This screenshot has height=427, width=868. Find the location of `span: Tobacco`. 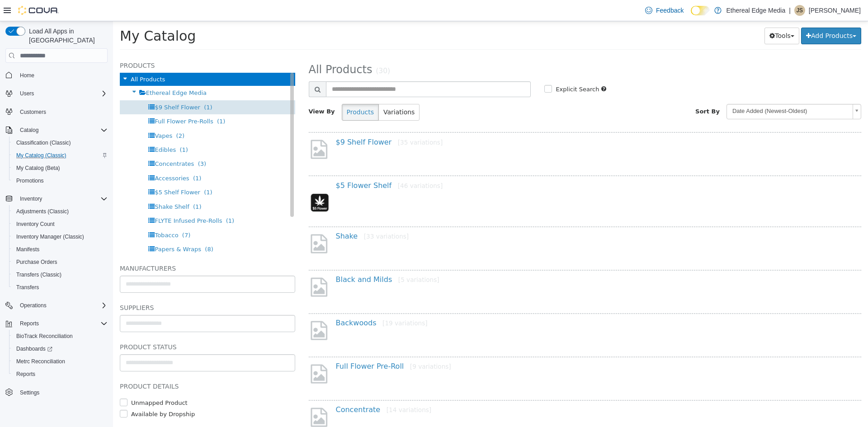

span: Tobacco is located at coordinates (53, 214).